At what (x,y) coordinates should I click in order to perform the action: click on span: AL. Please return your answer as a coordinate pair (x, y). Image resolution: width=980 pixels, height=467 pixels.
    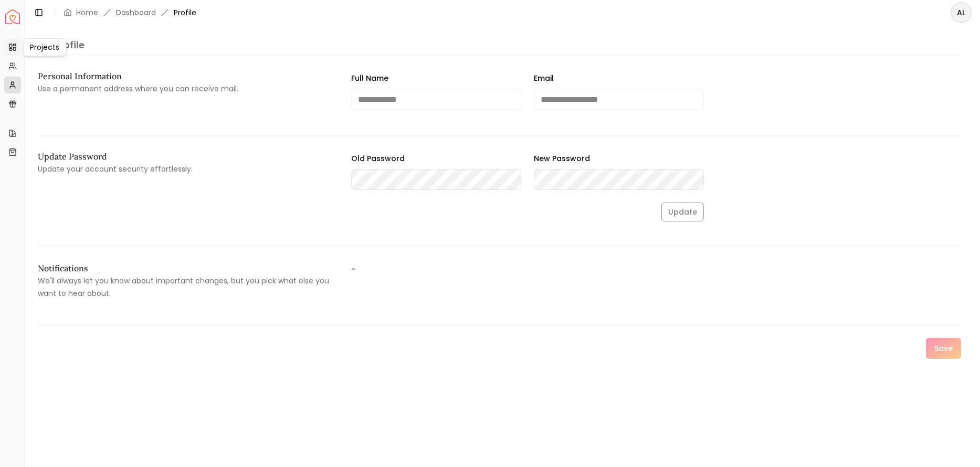
    Looking at the image, I should click on (961, 13).